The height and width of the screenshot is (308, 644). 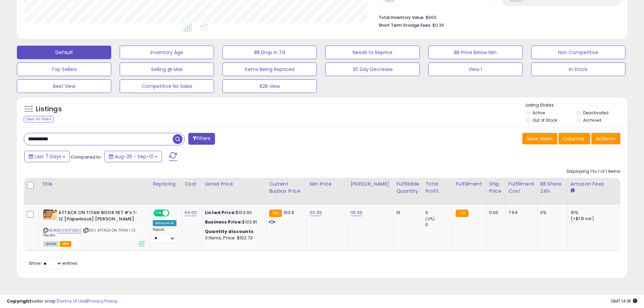 What do you see at coordinates (270, 86) in the screenshot?
I see `button: B2B View` at bounding box center [270, 86].